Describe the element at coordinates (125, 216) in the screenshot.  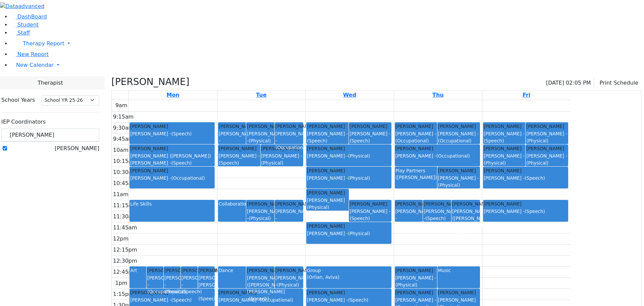
I see `div: 11:30am` at that location.